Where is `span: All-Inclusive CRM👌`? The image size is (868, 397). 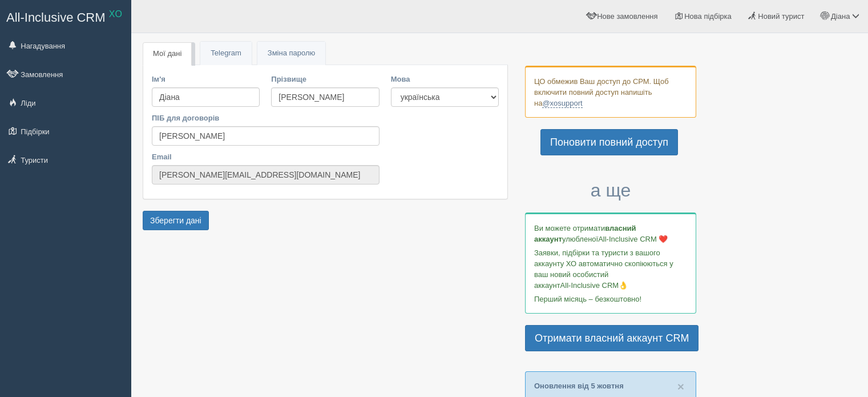
span: All-Inclusive CRM👌 is located at coordinates (594, 285).